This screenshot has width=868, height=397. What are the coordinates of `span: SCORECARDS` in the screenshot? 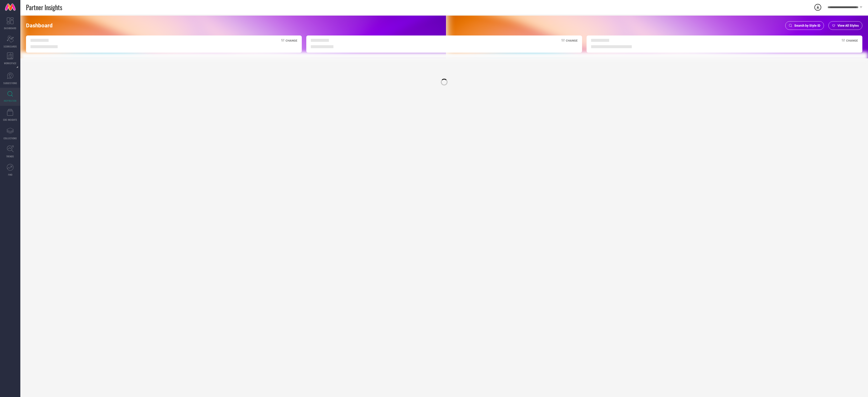 It's located at (10, 47).